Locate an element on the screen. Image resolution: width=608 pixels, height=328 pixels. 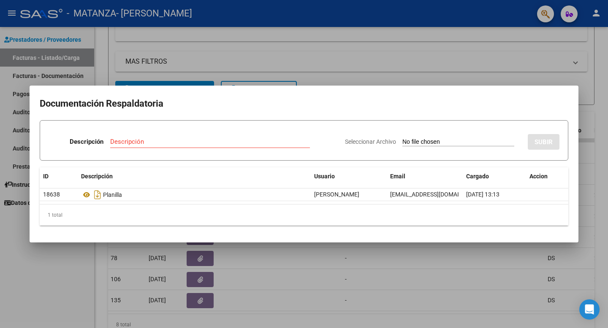
datatable-header-cell: Descripción is located at coordinates (194, 176).